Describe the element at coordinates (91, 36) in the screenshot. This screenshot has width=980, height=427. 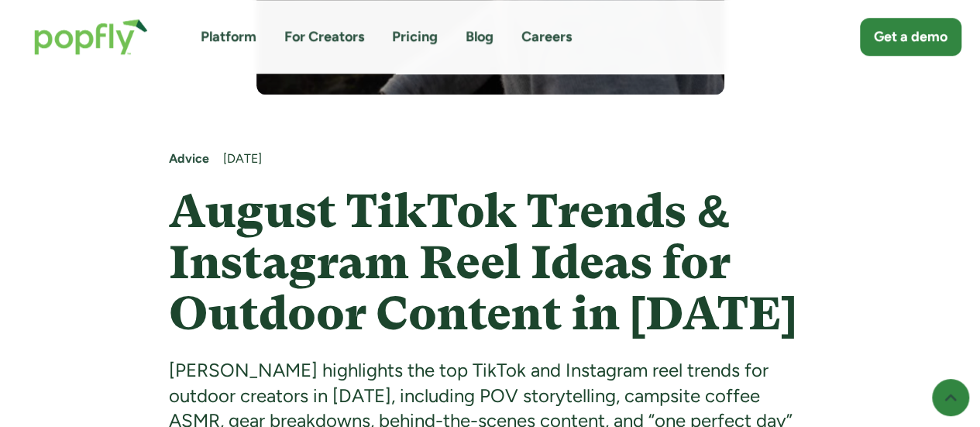
I see `a: home` at that location.